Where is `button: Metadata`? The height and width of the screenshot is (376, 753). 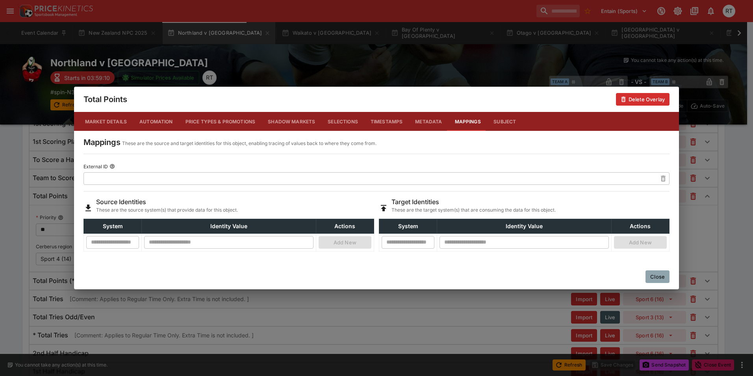
button: Metadata is located at coordinates (428, 121).